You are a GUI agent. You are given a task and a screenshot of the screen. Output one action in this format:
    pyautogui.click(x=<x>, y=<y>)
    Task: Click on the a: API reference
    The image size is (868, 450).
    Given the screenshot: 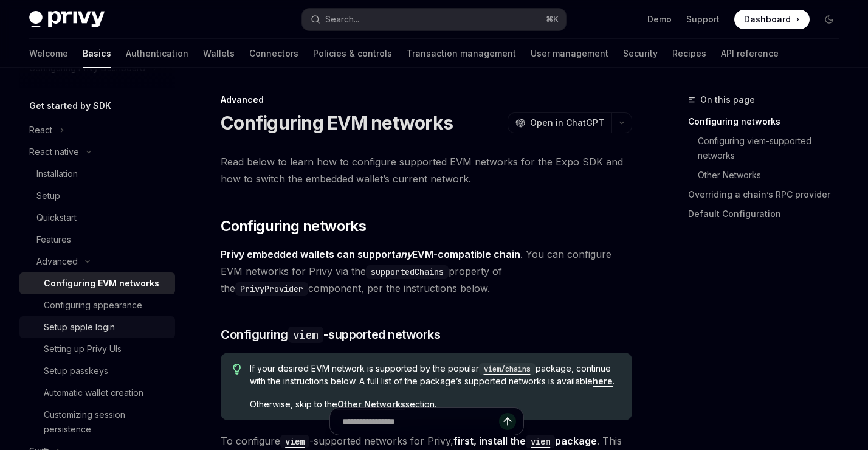 What is the action you would take?
    pyautogui.click(x=750, y=54)
    